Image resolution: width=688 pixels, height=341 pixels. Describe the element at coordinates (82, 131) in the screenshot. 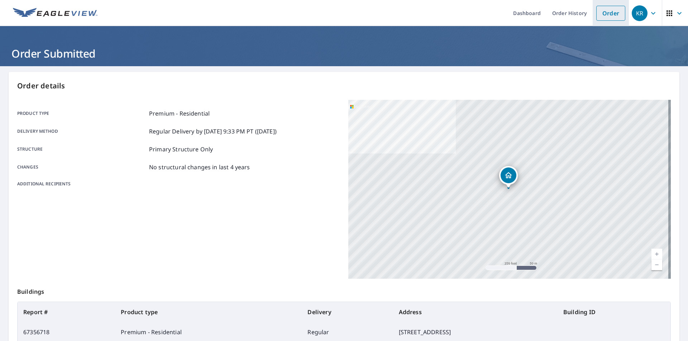

I see `p: Delivery method` at that location.